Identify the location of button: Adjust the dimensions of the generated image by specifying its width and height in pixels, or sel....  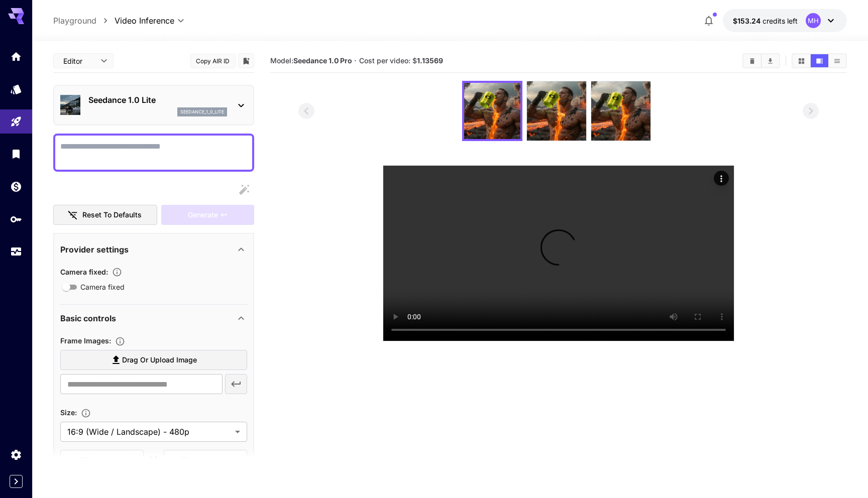
(86, 413).